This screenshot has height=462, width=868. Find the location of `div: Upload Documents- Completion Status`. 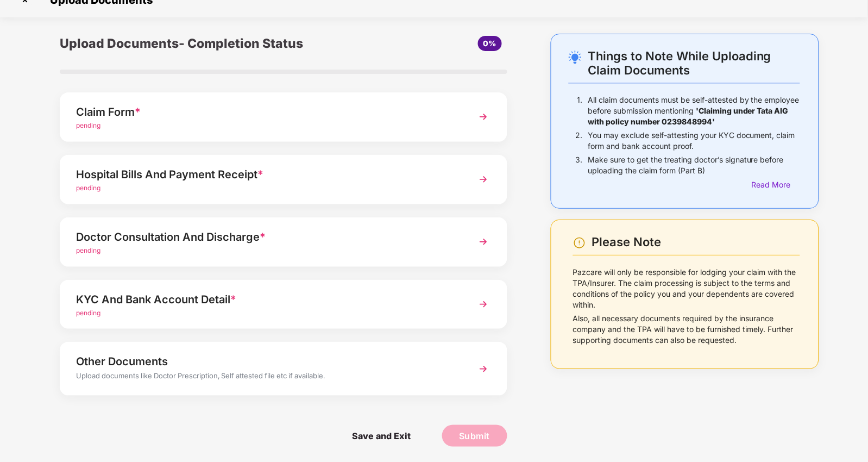

div: Upload Documents- Completion Status is located at coordinates (208, 43).